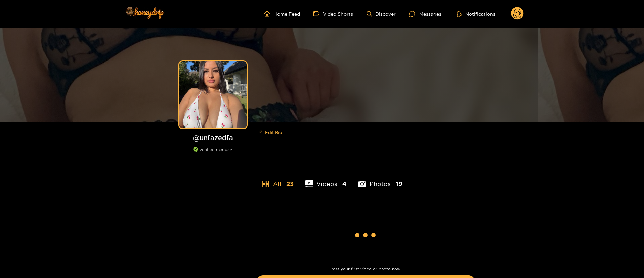 Image resolution: width=644 pixels, height=278 pixels. Describe the element at coordinates (476, 14) in the screenshot. I see `button: Notifications` at that location.